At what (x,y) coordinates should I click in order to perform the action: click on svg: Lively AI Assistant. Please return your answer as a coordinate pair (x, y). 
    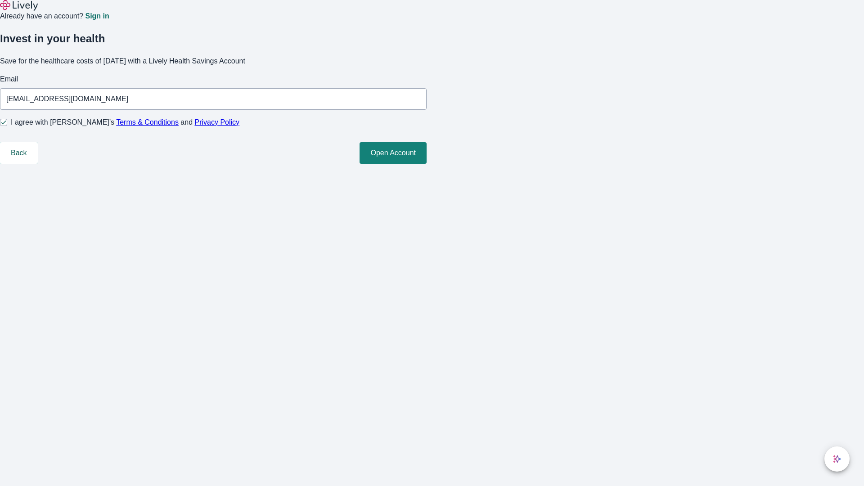
    Looking at the image, I should click on (837, 459).